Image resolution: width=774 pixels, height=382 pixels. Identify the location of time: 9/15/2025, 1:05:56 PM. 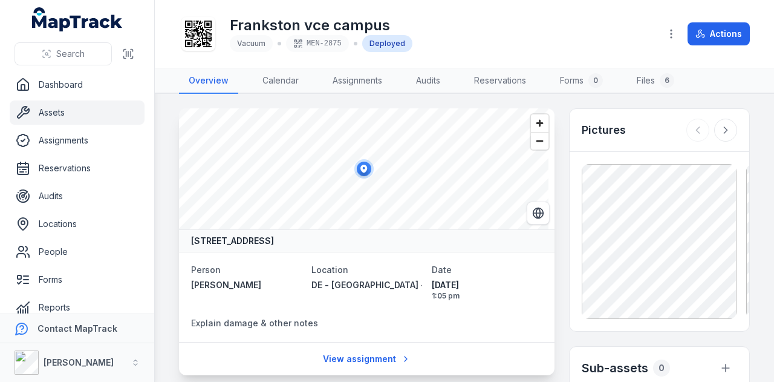
(487, 290).